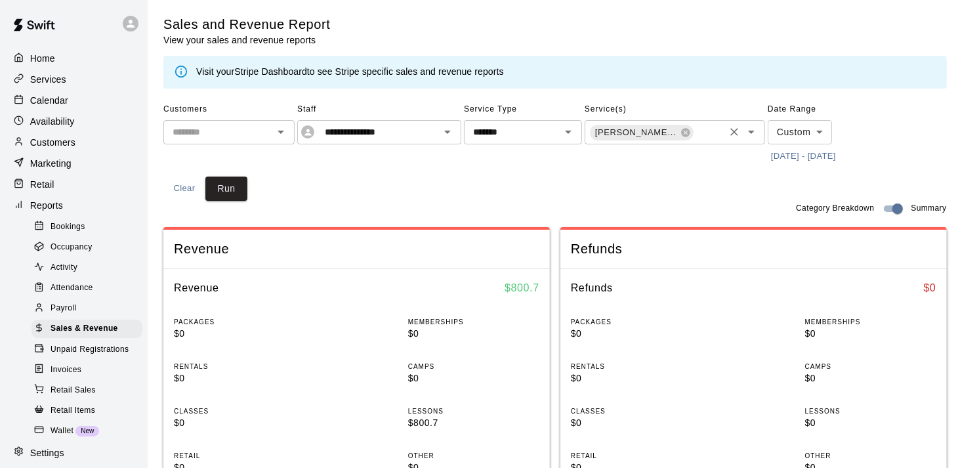 This screenshot has width=979, height=468. I want to click on a: Settings, so click(74, 453).